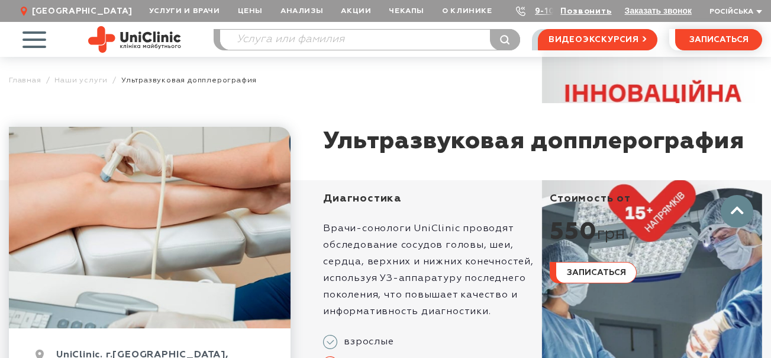 The image size is (771, 358). What do you see at coordinates (134, 39) in the screenshot?
I see `img: Site` at bounding box center [134, 39].